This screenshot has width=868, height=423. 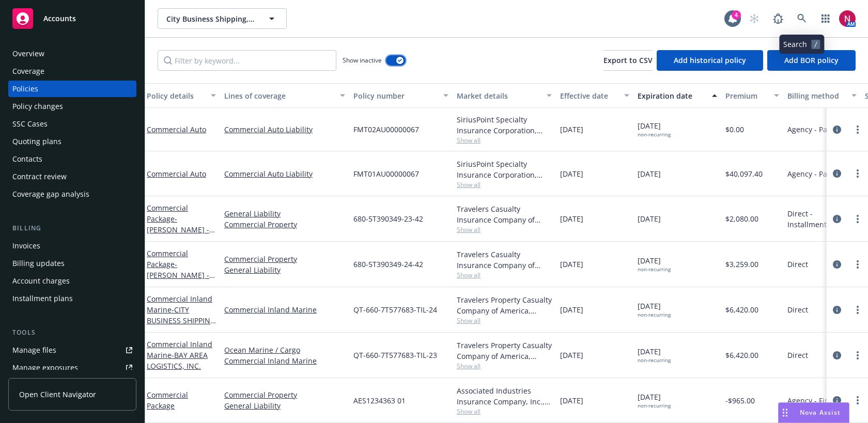 What do you see at coordinates (504, 396) in the screenshot?
I see `div: Associated Industries Insurance Company, Inc., AmTrust Financial Services, RT Specialty Insurance...` at bounding box center [504, 396].